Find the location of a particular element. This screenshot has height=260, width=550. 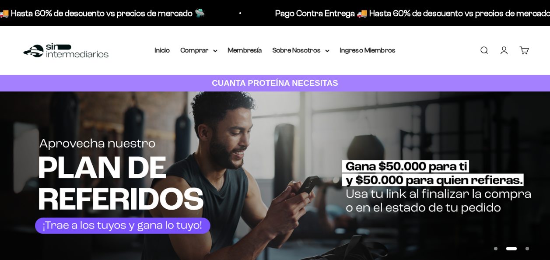

a: Ingreso Miembros is located at coordinates (368, 50).